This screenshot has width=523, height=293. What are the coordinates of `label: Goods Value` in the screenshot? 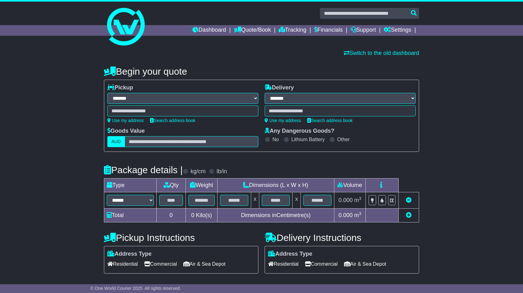 It's located at (126, 131).